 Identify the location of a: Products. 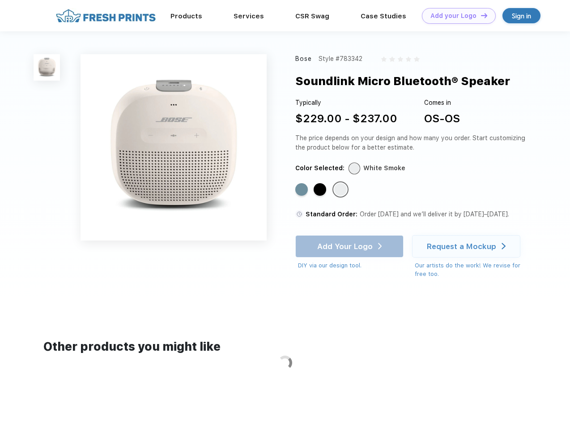
(186, 16).